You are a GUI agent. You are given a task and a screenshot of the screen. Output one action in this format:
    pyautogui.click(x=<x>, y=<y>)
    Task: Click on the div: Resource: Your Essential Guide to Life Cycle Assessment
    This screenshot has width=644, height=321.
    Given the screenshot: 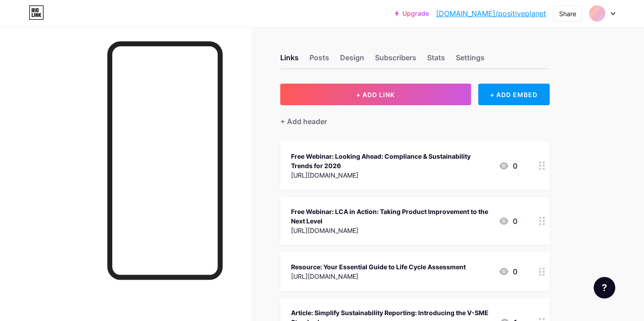 What is the action you would take?
    pyautogui.click(x=378, y=266)
    